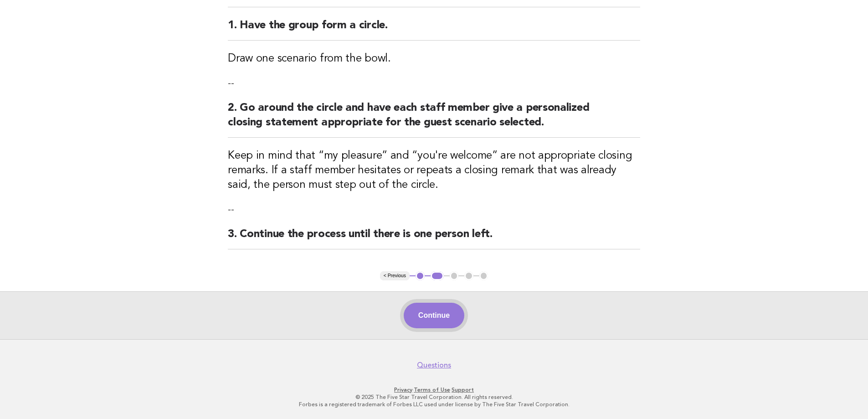  Describe the element at coordinates (434, 59) in the screenshot. I see `h3: Draw one scenario from the bowl.` at that location.